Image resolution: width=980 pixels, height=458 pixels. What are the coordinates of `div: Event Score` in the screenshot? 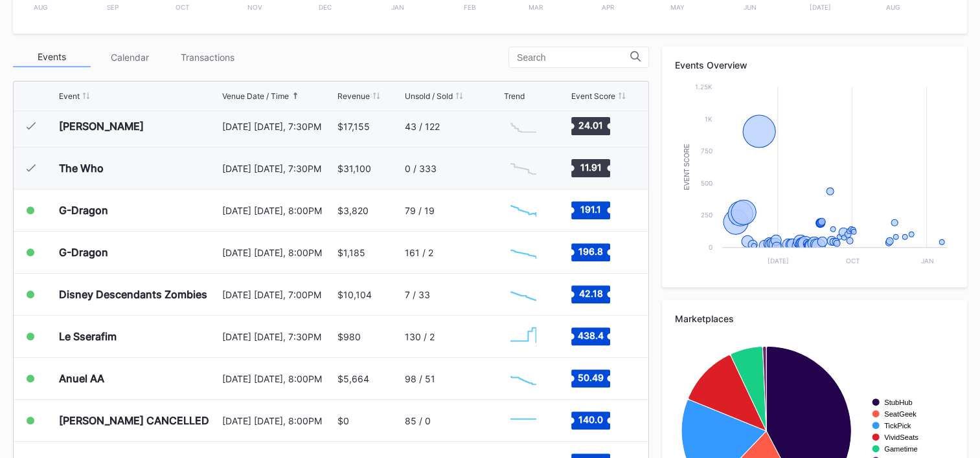 It's located at (593, 96).